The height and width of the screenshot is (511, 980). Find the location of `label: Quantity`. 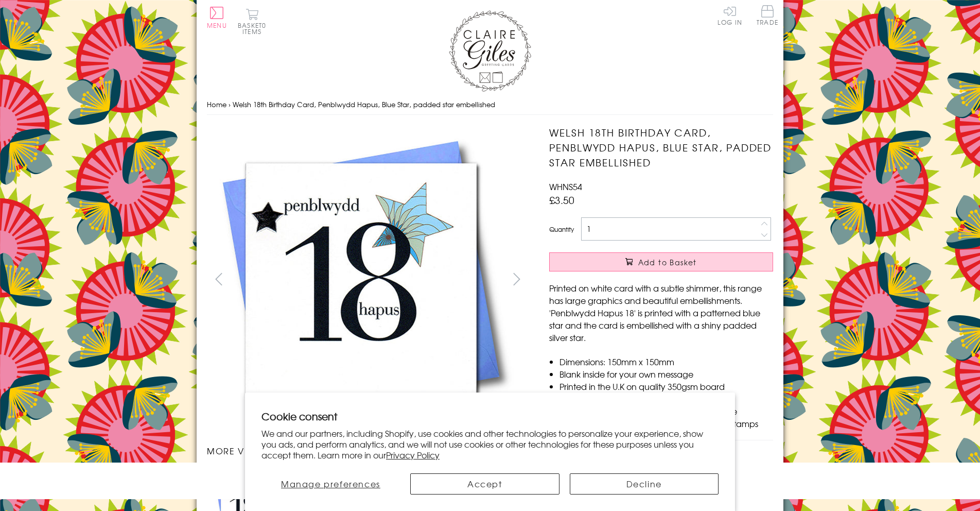

label: Quantity is located at coordinates (561, 230).